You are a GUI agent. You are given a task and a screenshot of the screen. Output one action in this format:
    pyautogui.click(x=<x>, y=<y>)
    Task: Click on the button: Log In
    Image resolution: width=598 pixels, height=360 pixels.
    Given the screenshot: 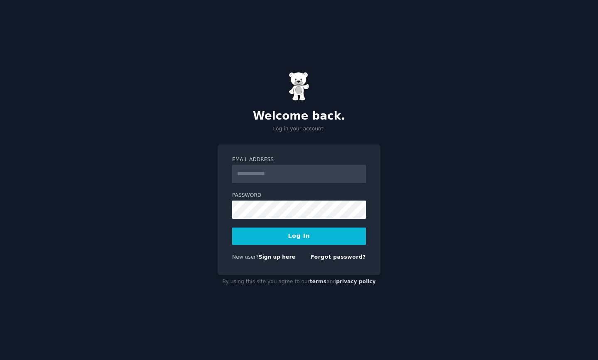 What is the action you would take?
    pyautogui.click(x=299, y=236)
    